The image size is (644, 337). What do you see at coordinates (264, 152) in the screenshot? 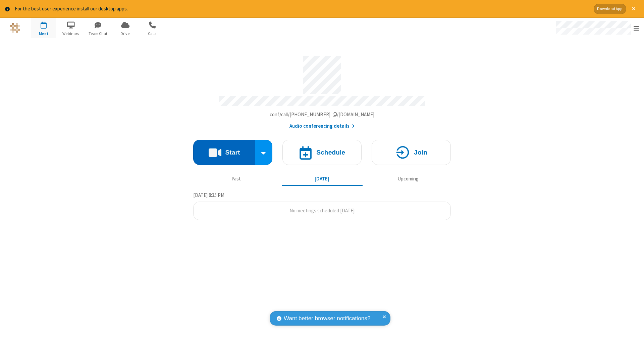
I see `div: Start conference options` at bounding box center [264, 152].